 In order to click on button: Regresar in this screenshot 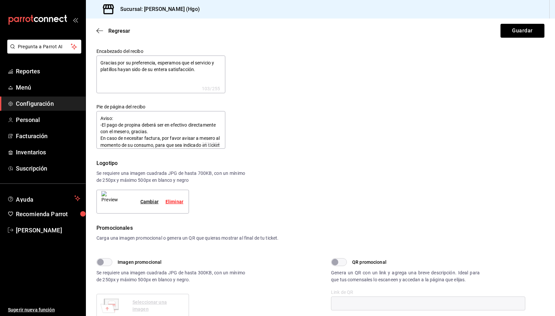, I will do `click(113, 31)`.